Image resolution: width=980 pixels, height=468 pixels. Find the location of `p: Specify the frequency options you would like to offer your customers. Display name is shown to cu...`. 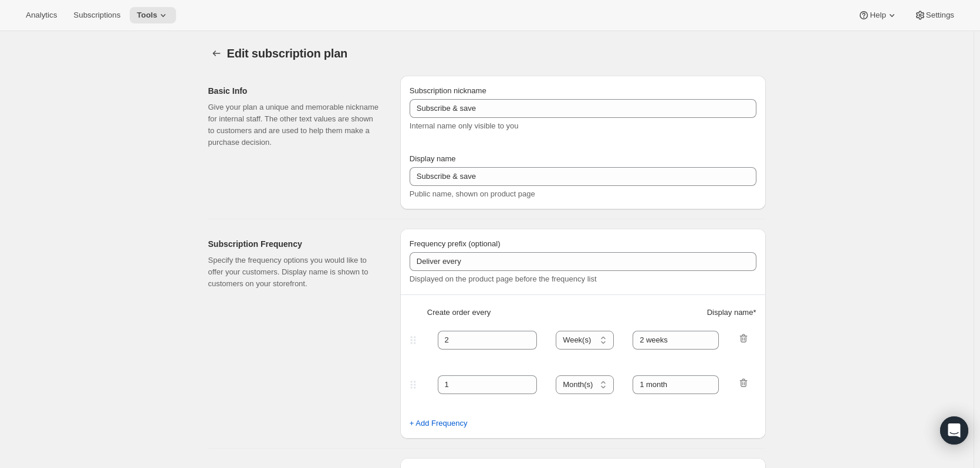

p: Specify the frequency options you would like to offer your customers. Display name is shown to cu... is located at coordinates (295, 272).